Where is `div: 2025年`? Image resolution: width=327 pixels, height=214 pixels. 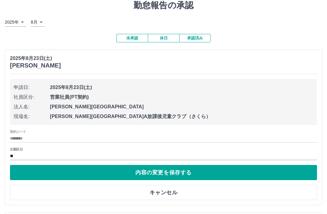 div: 2025年 is located at coordinates (15, 22).